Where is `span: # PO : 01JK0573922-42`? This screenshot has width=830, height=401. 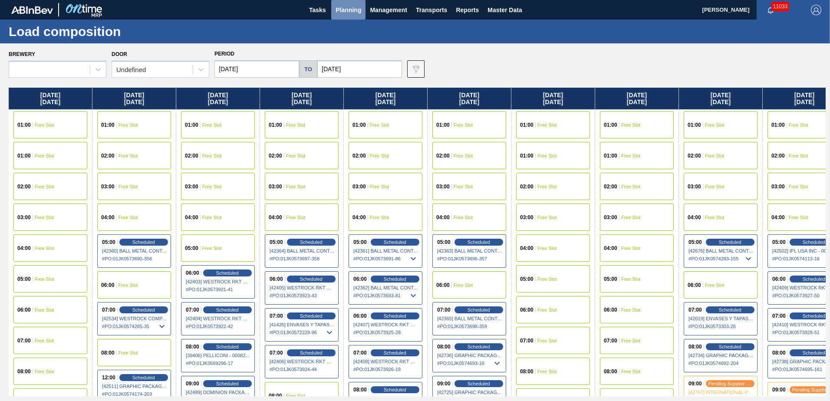 span: # PO : 01JK0573922-42 is located at coordinates (218, 326).